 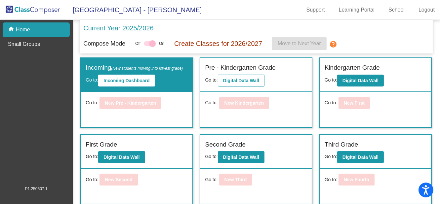 What do you see at coordinates (244, 103) in the screenshot?
I see `button: New Kindergarten` at bounding box center [244, 103].